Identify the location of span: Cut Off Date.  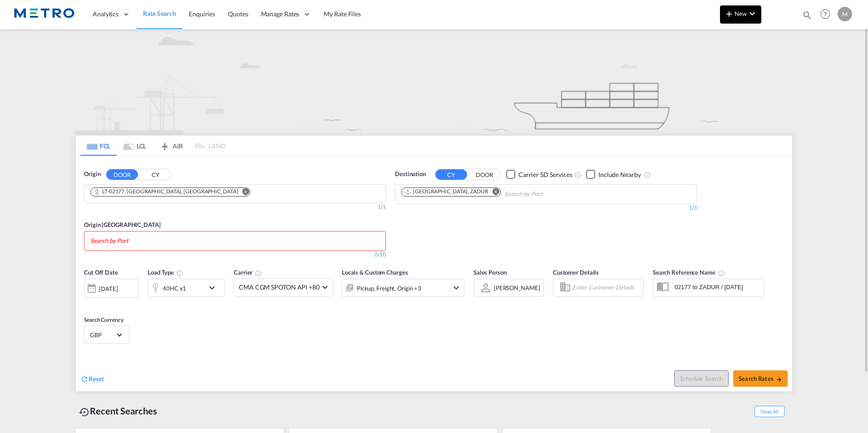
(101, 272).